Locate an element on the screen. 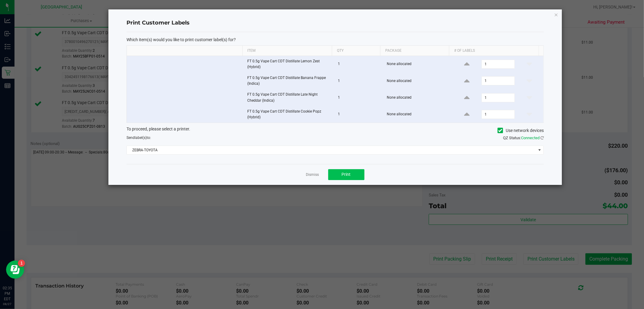 The width and height of the screenshot is (644, 309). h4: Print Customer Labels is located at coordinates (335, 23).